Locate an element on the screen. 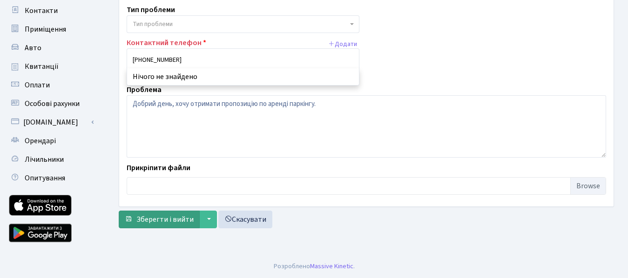 This screenshot has width=628, height=278. span: Орендарі is located at coordinates (40, 141).